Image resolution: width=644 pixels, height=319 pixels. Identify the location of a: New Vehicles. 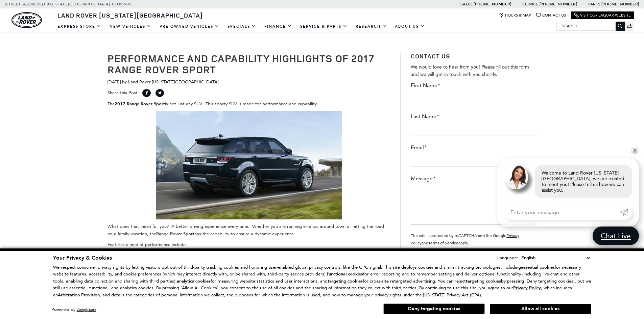
(131, 26).